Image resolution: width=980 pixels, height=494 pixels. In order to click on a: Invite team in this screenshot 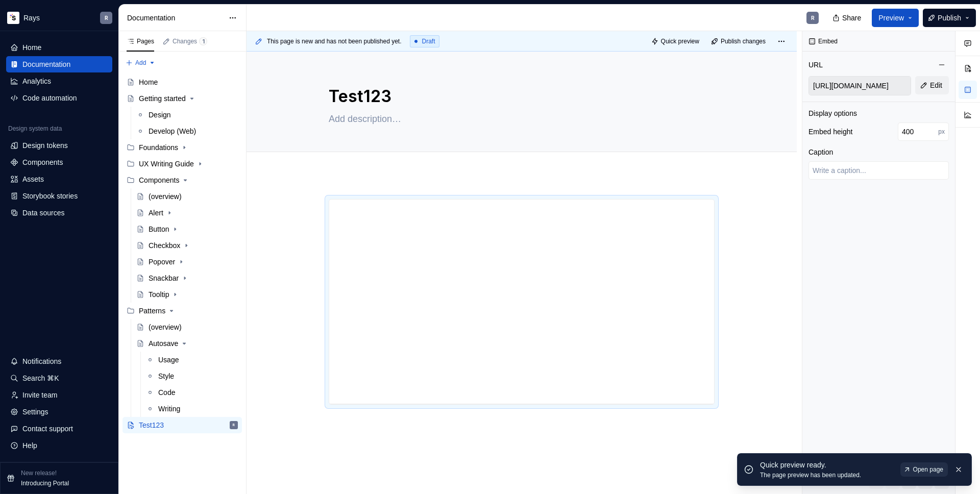, I will do `click(59, 396)`.